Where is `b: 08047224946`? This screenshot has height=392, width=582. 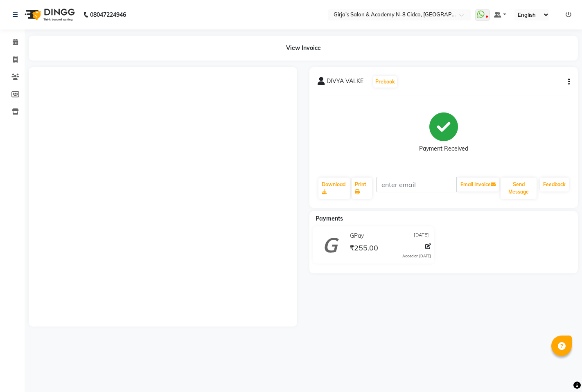
b: 08047224946 is located at coordinates (108, 15).